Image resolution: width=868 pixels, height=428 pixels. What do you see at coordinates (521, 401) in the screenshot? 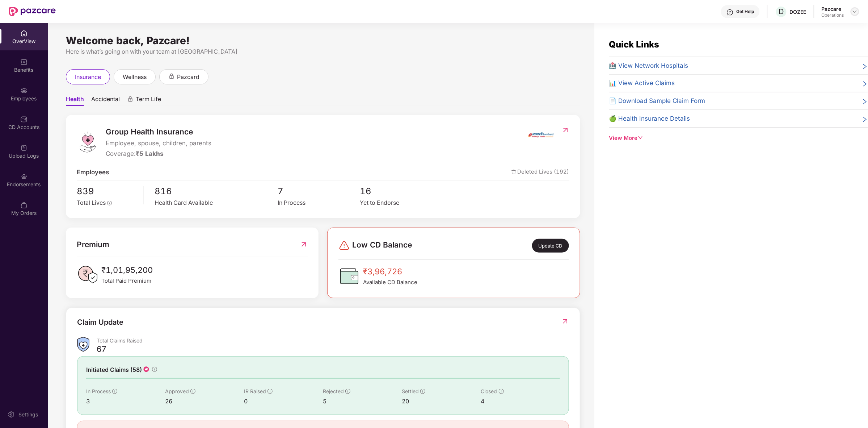
I see `div: 4` at bounding box center [521, 401].